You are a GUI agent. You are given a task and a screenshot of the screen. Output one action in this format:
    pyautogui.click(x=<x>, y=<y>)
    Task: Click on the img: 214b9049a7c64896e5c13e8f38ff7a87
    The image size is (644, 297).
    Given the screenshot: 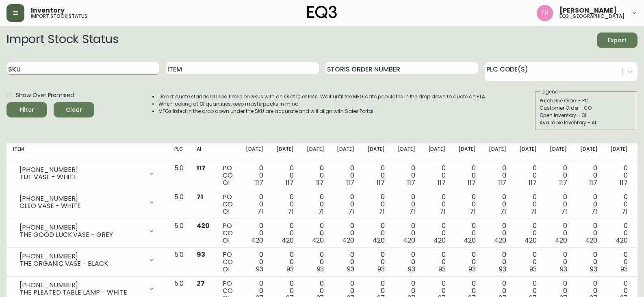 What is the action you would take?
    pyautogui.click(x=545, y=13)
    